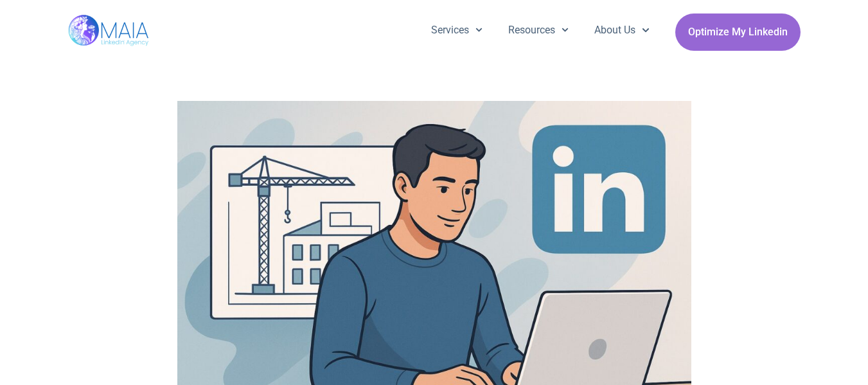  I want to click on a: Resources, so click(538, 30).